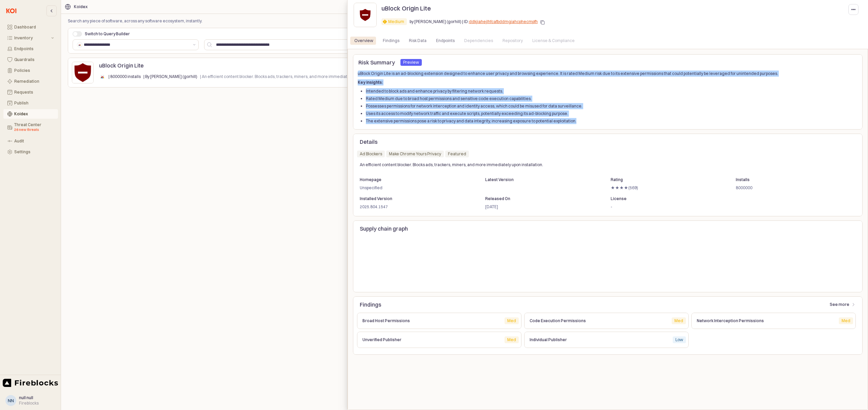  What do you see at coordinates (599, 340) in the screenshot?
I see `p: Individual Publisher` at bounding box center [599, 340].